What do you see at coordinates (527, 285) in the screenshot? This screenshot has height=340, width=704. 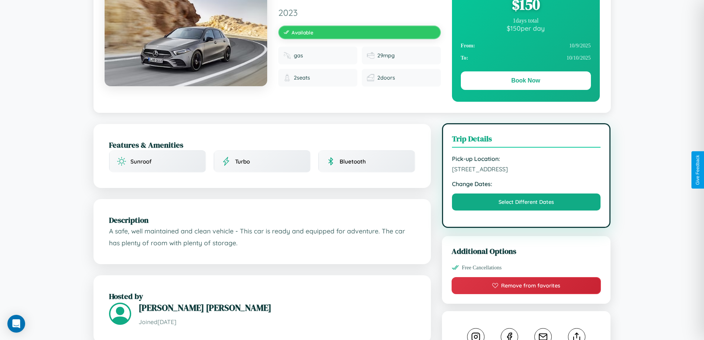 I see `button: Remove from favorites` at bounding box center [527, 285].